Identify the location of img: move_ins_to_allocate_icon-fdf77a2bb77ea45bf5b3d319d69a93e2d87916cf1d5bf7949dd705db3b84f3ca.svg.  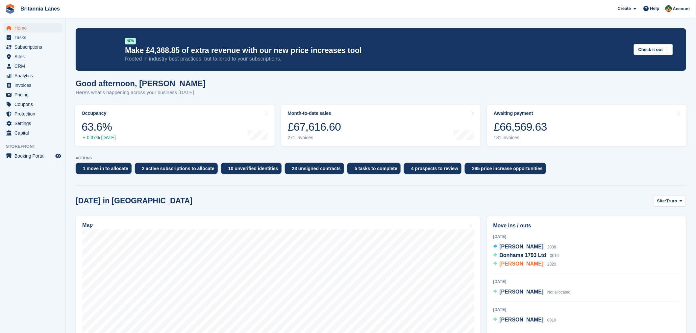
(81, 168).